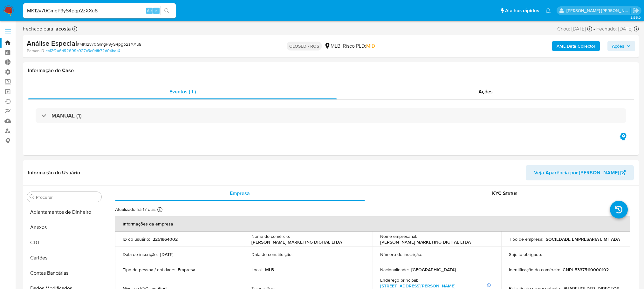  I want to click on span: Risco PLD:, so click(359, 46).